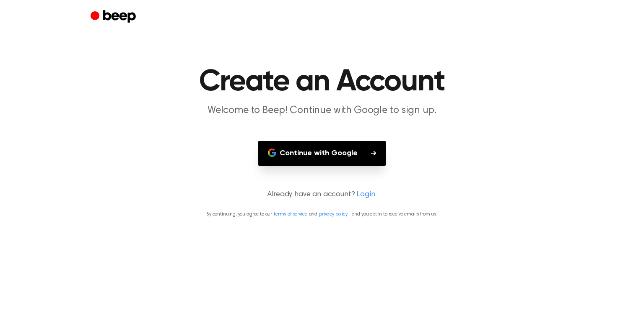 Image resolution: width=644 pixels, height=331 pixels. I want to click on p: By continuing, you agree to our and , and you opt in to receive emails from us., so click(322, 214).